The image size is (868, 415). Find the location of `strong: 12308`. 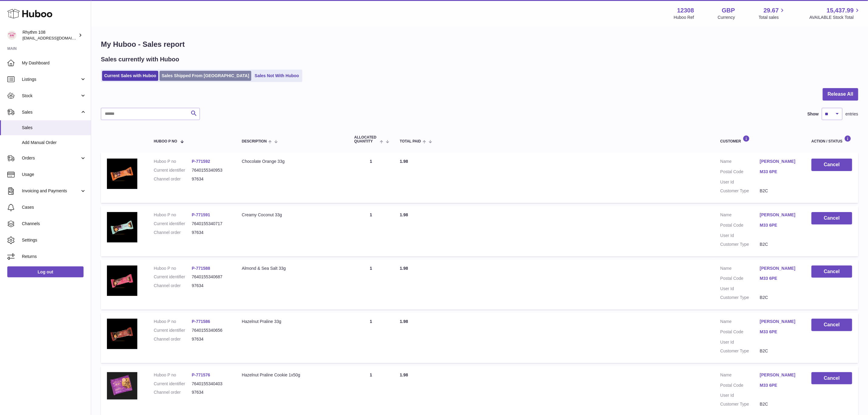

strong: 12308 is located at coordinates (686, 11).